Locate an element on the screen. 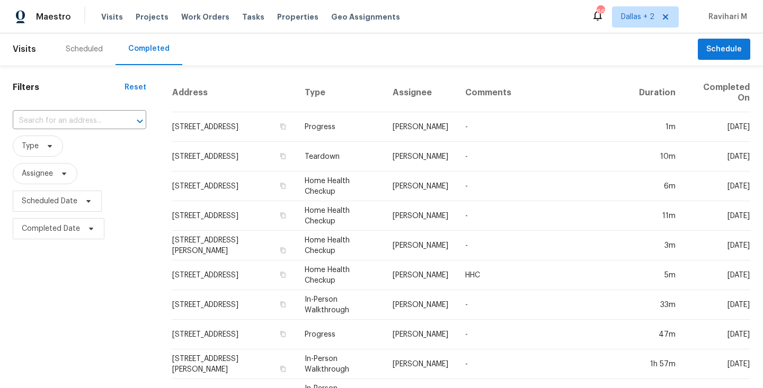 This screenshot has height=388, width=763. th: Completed On is located at coordinates (717, 93).